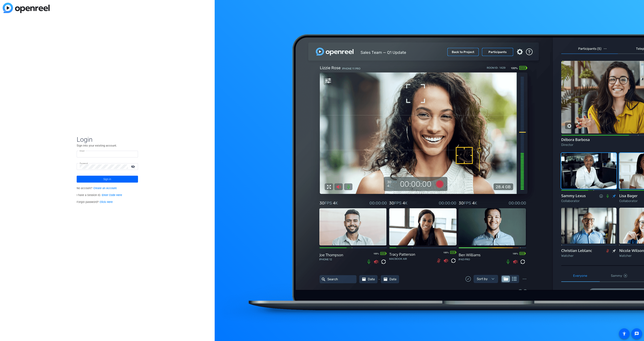 The height and width of the screenshot is (341, 644). I want to click on a: Click Here, so click(106, 202).